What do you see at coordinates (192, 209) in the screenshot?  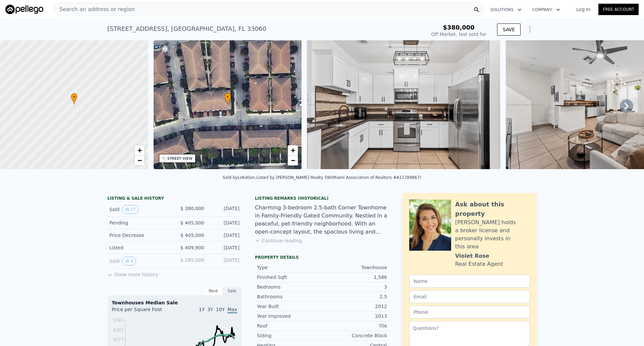 I see `span: $ 380,000` at bounding box center [192, 209].